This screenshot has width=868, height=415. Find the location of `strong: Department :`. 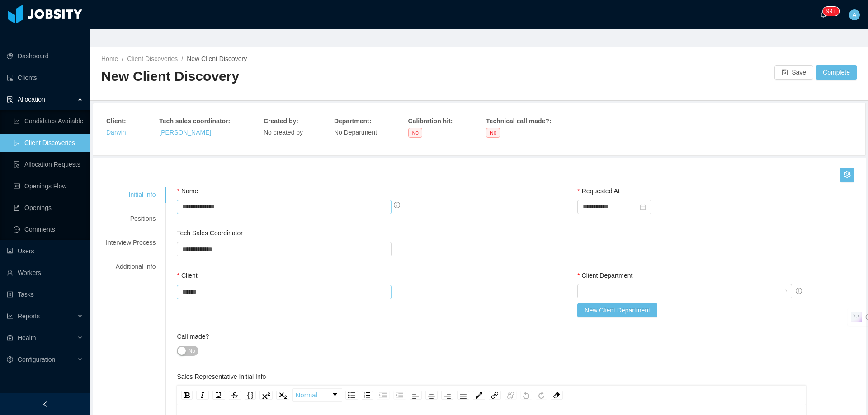

strong: Department : is located at coordinates (353, 121).